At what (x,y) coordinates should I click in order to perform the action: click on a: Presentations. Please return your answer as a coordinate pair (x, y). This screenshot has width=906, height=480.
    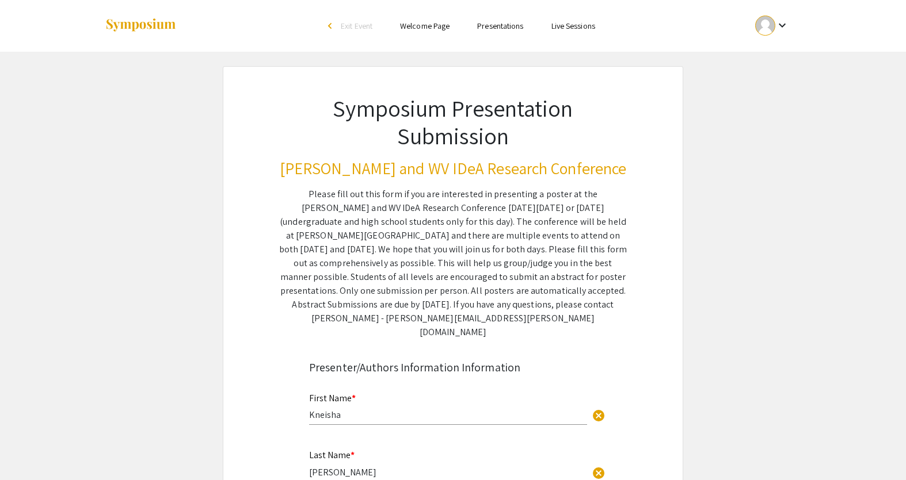
    Looking at the image, I should click on (500, 26).